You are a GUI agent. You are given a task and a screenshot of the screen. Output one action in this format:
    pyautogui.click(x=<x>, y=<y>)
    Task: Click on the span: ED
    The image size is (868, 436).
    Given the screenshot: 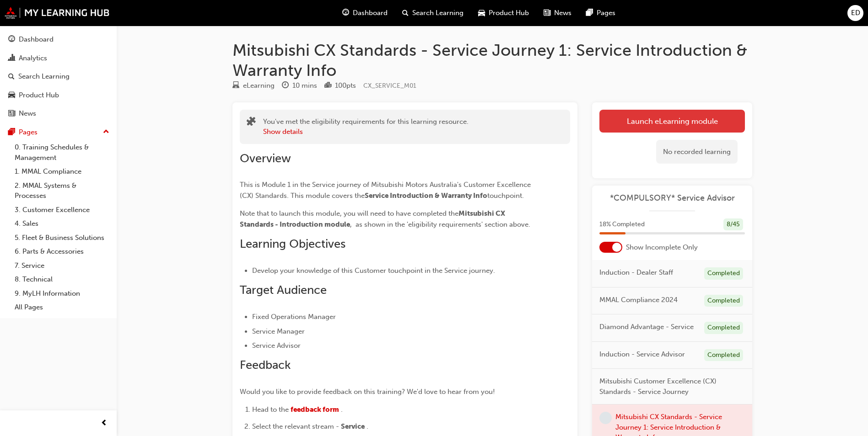 What is the action you would take?
    pyautogui.click(x=856, y=13)
    